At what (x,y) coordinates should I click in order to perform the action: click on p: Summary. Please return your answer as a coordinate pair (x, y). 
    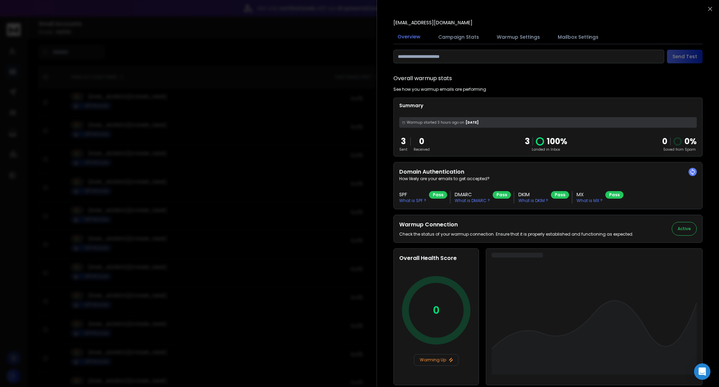
    Looking at the image, I should click on (548, 106).